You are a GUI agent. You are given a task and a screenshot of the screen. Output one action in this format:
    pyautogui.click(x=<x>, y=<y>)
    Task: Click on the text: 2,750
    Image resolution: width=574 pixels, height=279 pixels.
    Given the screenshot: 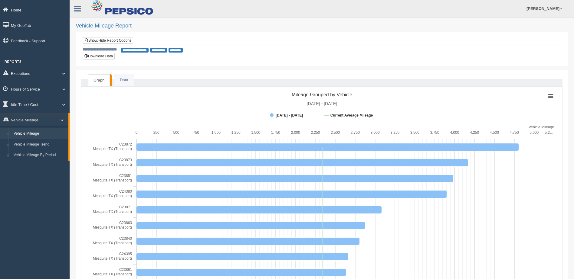 What is the action you would take?
    pyautogui.click(x=355, y=133)
    